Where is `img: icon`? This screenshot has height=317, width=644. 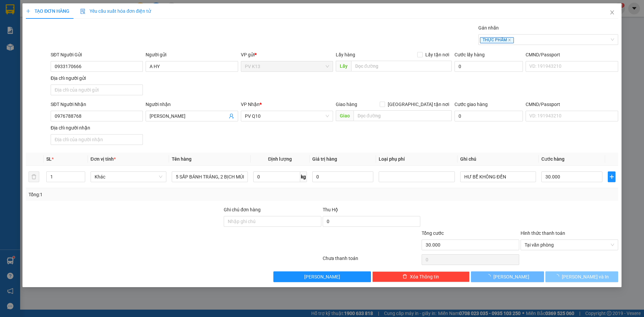
img: icon is located at coordinates (83, 11).